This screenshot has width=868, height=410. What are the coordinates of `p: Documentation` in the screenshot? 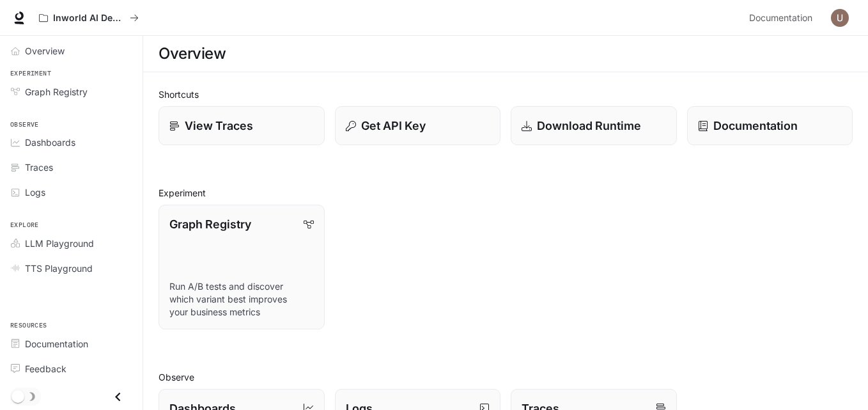 It's located at (756, 126).